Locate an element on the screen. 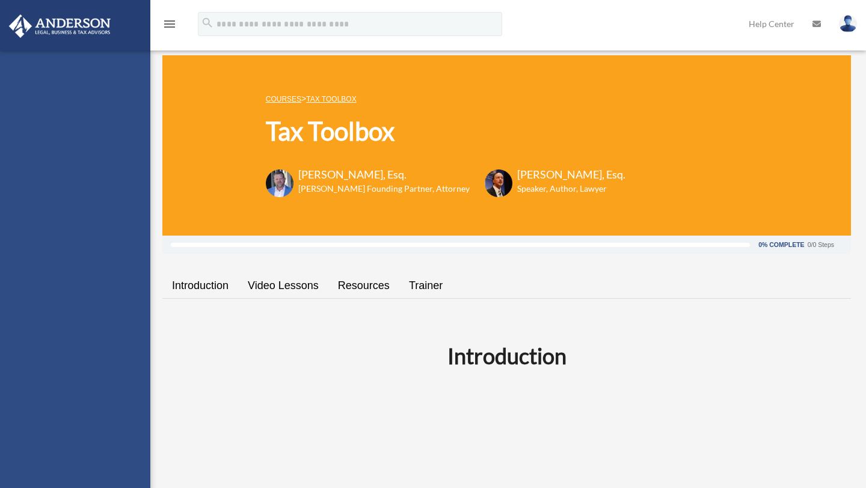  div: 0/0 Steps is located at coordinates (821, 245).